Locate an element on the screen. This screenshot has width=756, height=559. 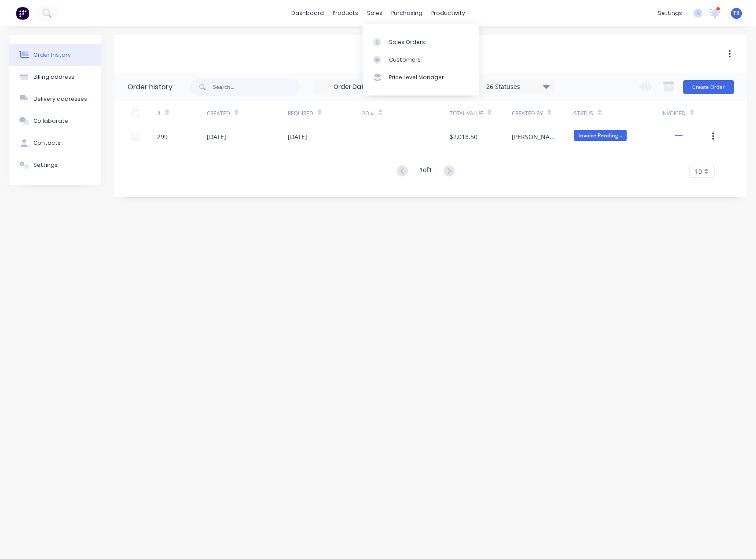
a: dashboard is located at coordinates (308, 13).